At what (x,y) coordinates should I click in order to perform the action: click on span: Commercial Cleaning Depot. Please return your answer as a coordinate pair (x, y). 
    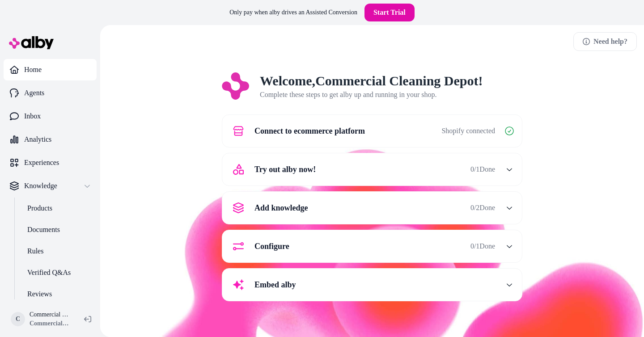
    Looking at the image, I should click on (49, 324).